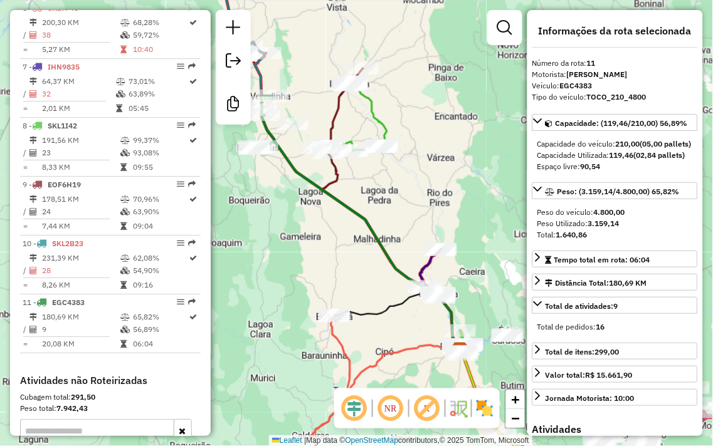 The image size is (713, 446). Describe the element at coordinates (80, 212) in the screenshot. I see `td: 24` at that location.